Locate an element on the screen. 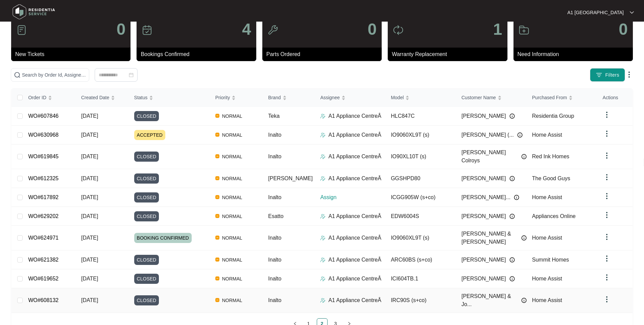 Image resolution: width=644 pixels, height=325 pixels. span: Summit Homes is located at coordinates (550, 259).